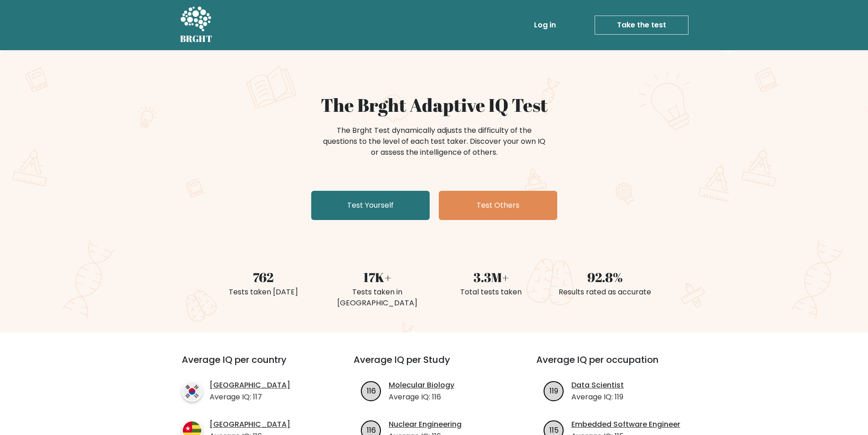  What do you see at coordinates (250, 397) in the screenshot?
I see `p: Average IQ: 117` at bounding box center [250, 397].